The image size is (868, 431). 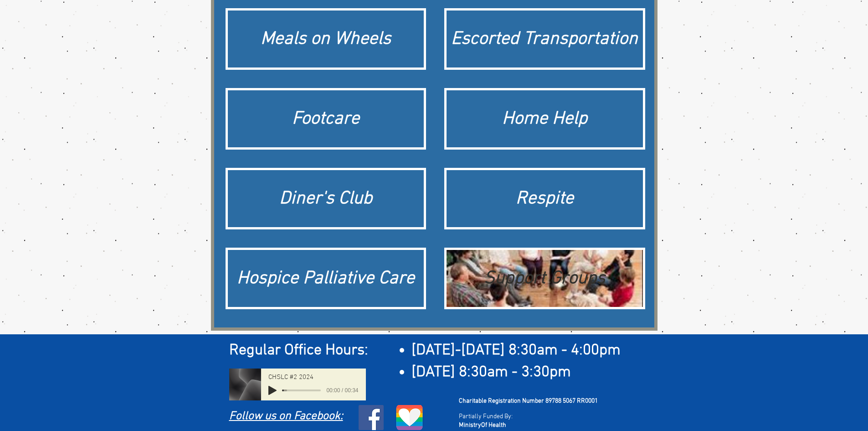 What do you see at coordinates (371, 417) in the screenshot?
I see `img: Facebook` at bounding box center [371, 417].